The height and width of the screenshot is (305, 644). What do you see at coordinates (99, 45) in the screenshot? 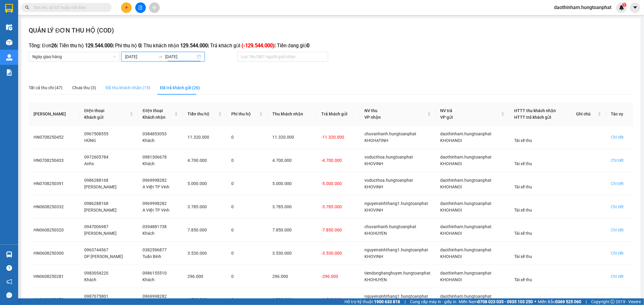
I see `b: 129.544.000` at bounding box center [99, 45].